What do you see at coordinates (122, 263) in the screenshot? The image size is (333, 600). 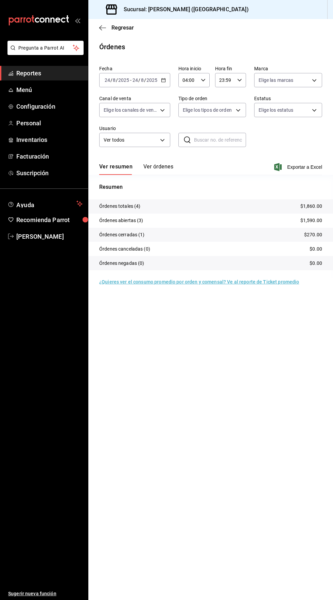 I see `p: Órdenes negadas (0)` at bounding box center [122, 263].